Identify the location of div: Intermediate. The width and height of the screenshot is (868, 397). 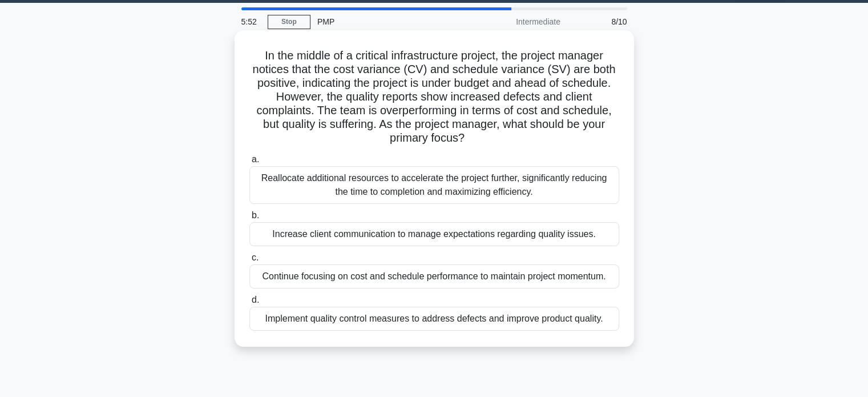
(516, 22).